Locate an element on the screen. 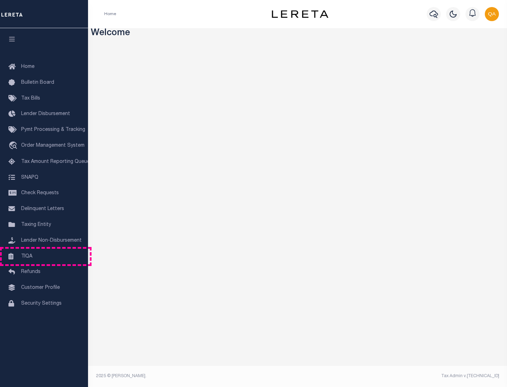 Image resolution: width=507 pixels, height=387 pixels. span: Refunds is located at coordinates (31, 272).